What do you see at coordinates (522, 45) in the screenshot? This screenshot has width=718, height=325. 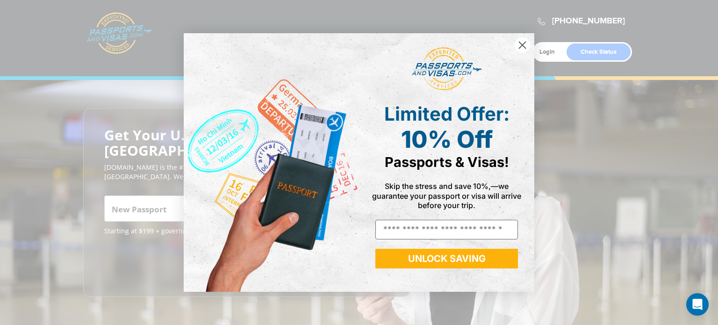 I see `button: Close dialog` at bounding box center [522, 45].